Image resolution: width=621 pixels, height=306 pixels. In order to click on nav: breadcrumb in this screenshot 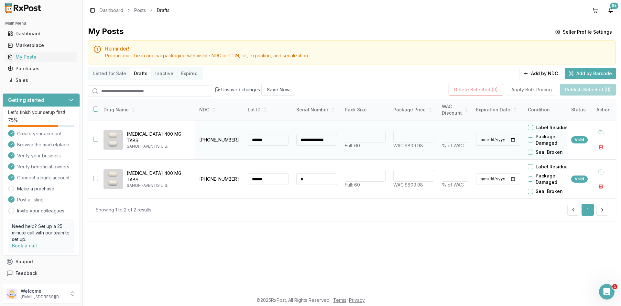, I will do `click(135, 10)`.